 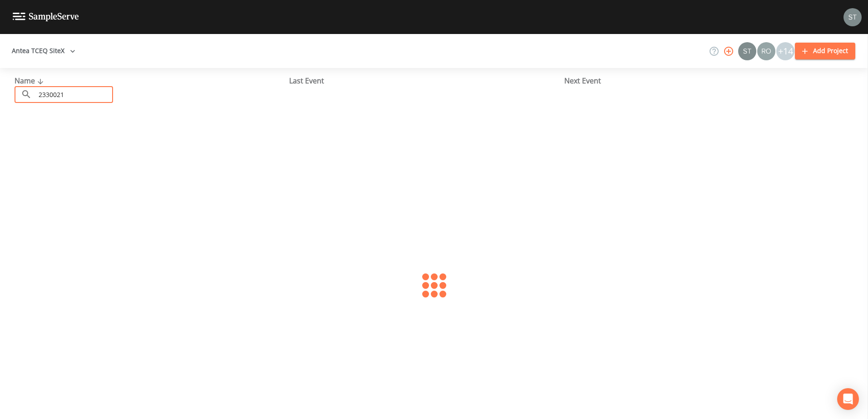 I want to click on div: Open Intercom Messenger, so click(x=847, y=399).